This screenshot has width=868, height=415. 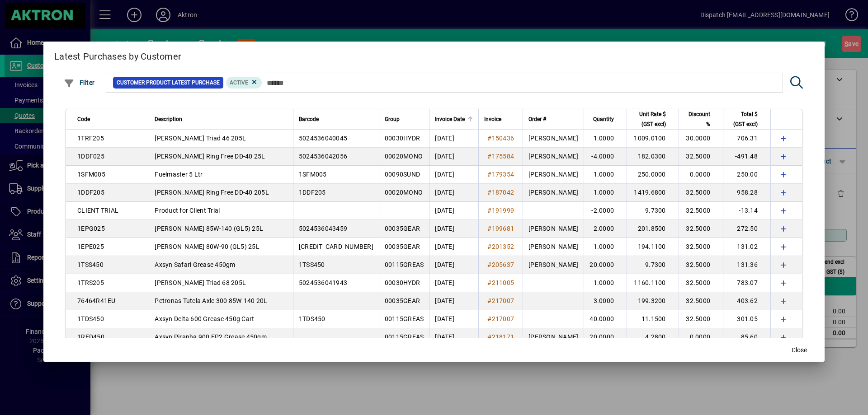 I want to click on td: 20.0000, so click(x=605, y=337).